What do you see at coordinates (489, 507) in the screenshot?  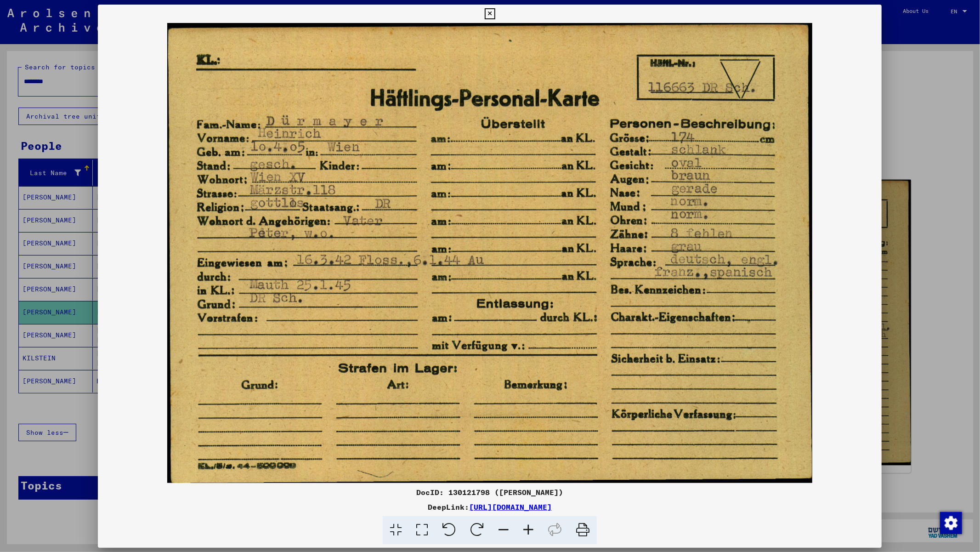 I see `div: DeepLink:` at bounding box center [489, 507].